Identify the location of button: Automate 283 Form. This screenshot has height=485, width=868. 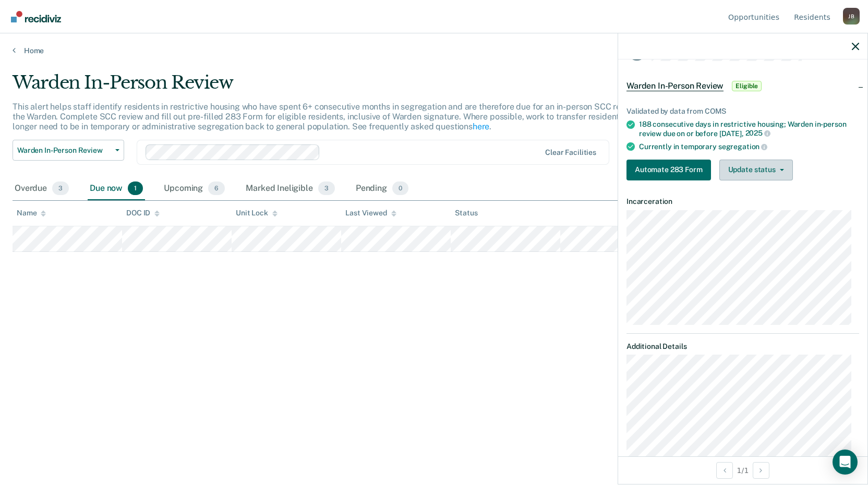
(668, 170).